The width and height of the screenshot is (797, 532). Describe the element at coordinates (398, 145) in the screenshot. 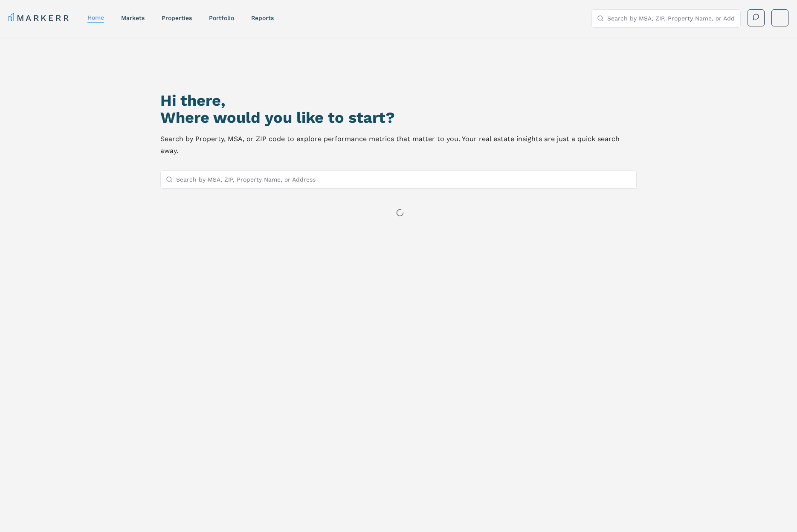

I see `p: Search by Property, MSA, or ZIP code to explore performance metrics that matter to you. Your real...` at that location.